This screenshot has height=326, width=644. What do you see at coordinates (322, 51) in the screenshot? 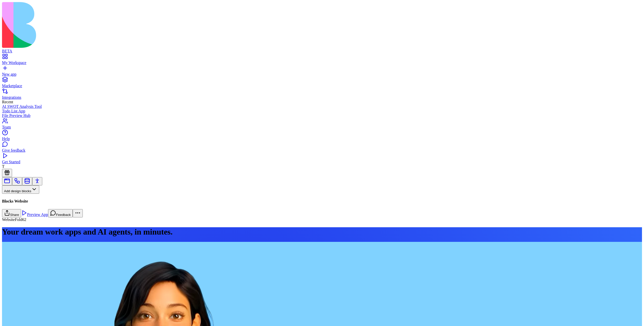
I see `div: BETA` at bounding box center [322, 51].